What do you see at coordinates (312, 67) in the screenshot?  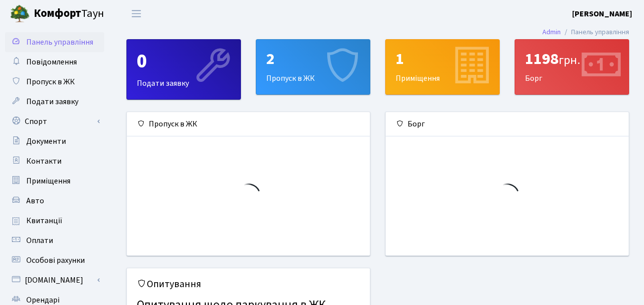 I see `a: 2Пропуск в ЖК` at bounding box center [312, 67].